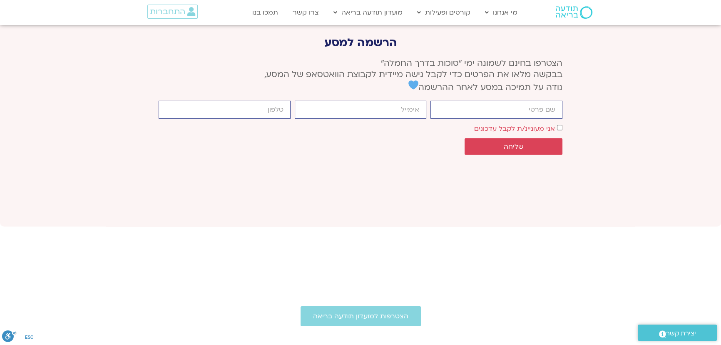 Image resolution: width=721 pixels, height=345 pixels. What do you see at coordinates (361, 110) in the screenshot?
I see `input: אימייל` at bounding box center [361, 110].